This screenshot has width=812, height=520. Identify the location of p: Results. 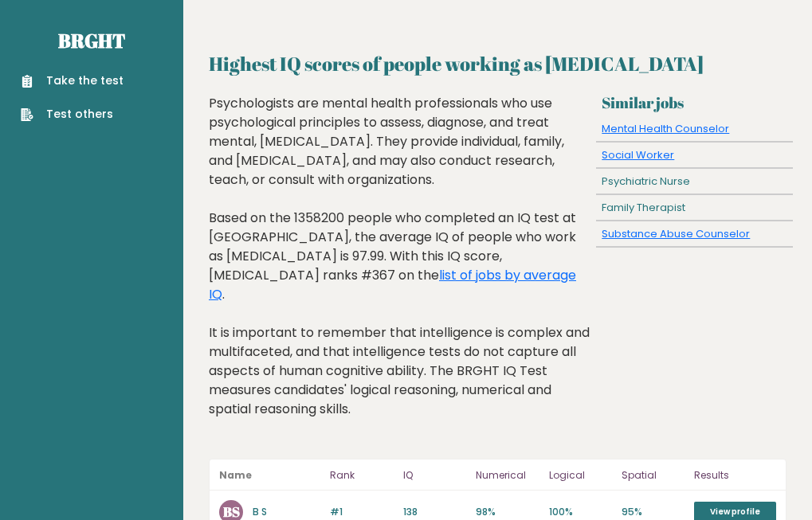
(734, 475).